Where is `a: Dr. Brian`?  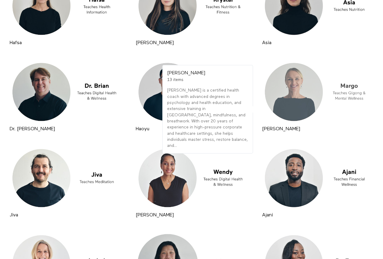 a: Dr. Brian is located at coordinates (65, 92).